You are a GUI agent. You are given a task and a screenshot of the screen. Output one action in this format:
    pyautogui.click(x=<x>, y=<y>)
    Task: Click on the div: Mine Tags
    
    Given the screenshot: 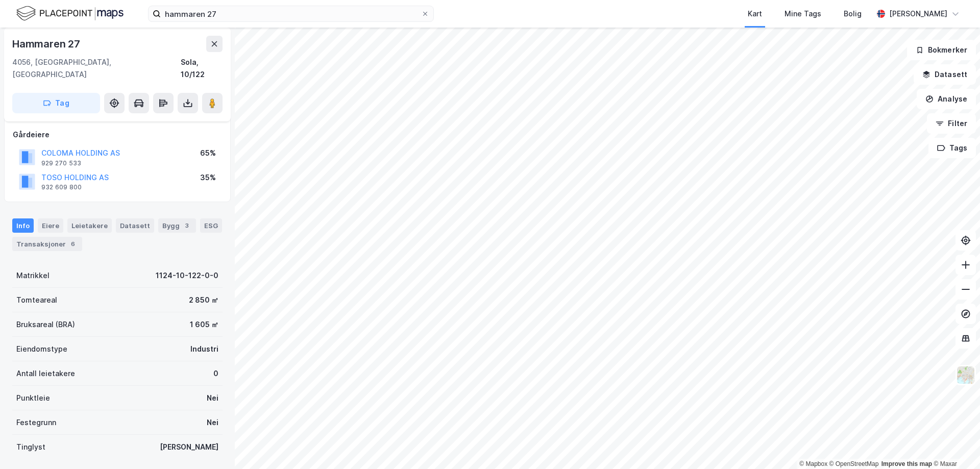 What is the action you would take?
    pyautogui.click(x=804, y=14)
    